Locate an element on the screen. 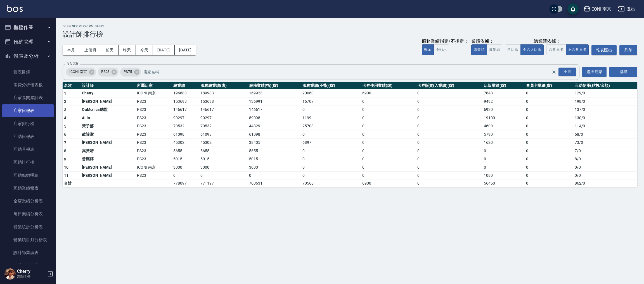 The height and width of the screenshot is (284, 644). a: 消費分析儀表板 is located at coordinates (28, 85).